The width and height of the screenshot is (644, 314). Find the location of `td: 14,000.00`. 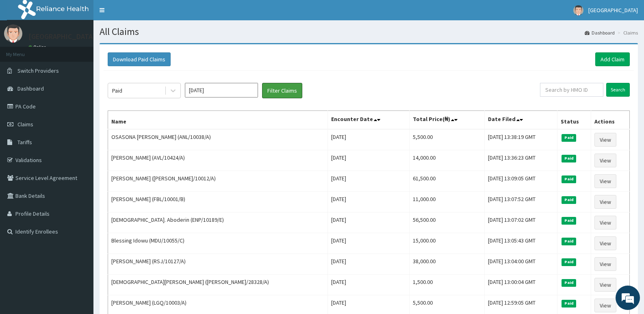

td: 14,000.00 is located at coordinates (447, 160).